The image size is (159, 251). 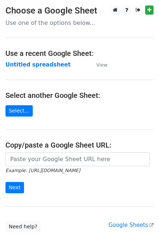 What do you see at coordinates (78, 159) in the screenshot?
I see `input: Paste your Google Sheet URL here` at bounding box center [78, 159].